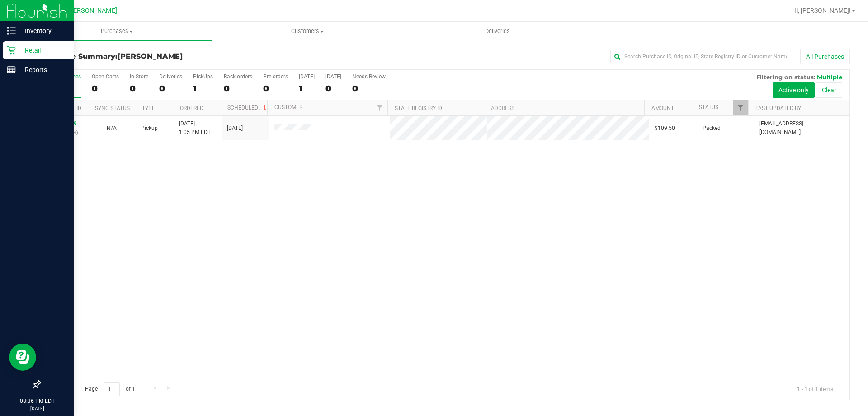 This screenshot has width=868, height=416. Describe the element at coordinates (110, 389) in the screenshot. I see `span: Page of 1` at that location.